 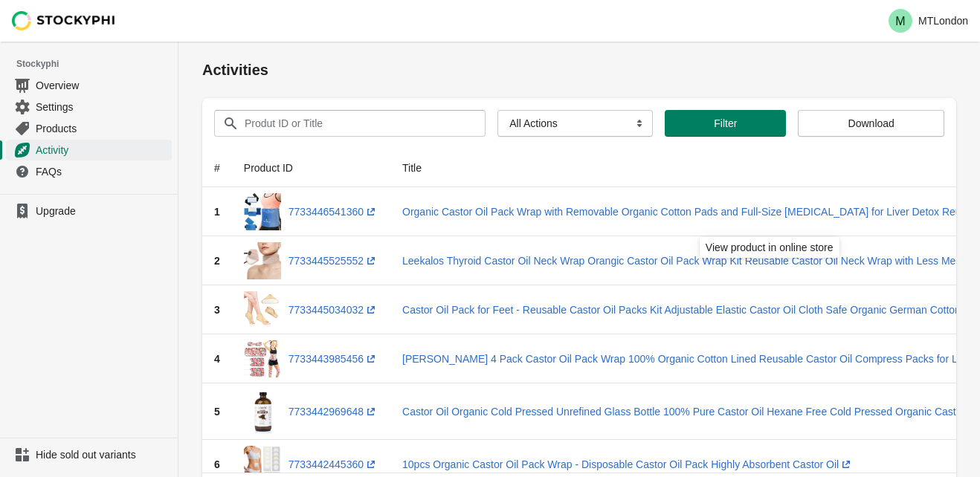 What do you see at coordinates (217, 212) in the screenshot?
I see `span: 1` at bounding box center [217, 212].